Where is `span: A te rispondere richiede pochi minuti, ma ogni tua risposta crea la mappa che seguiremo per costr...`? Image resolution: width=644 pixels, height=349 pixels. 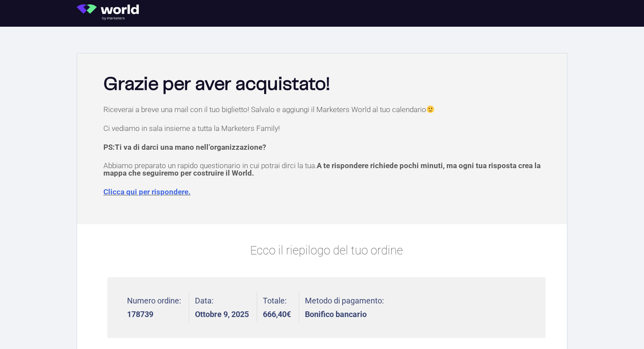
span: A te rispondere richiede pochi minuti, ma ogni tua risposta crea la mappa che seguiremo per costr... is located at coordinates (322, 169).